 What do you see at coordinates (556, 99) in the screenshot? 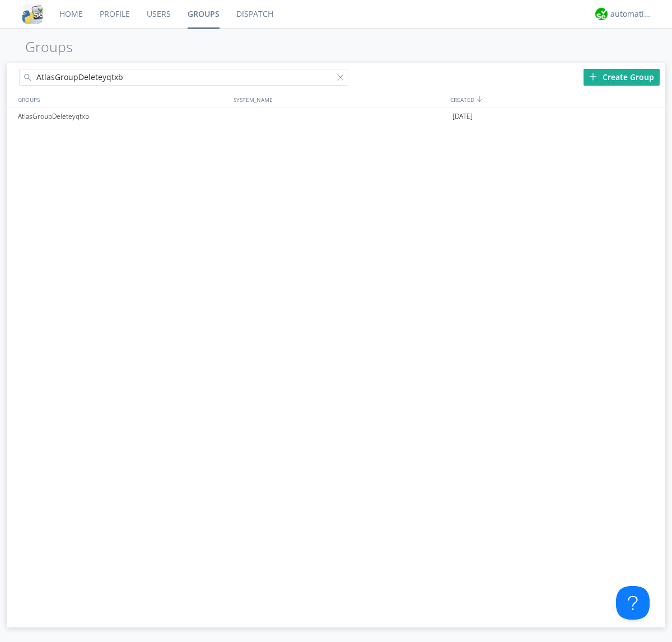
I see `div: CREATED` at bounding box center [556, 99].